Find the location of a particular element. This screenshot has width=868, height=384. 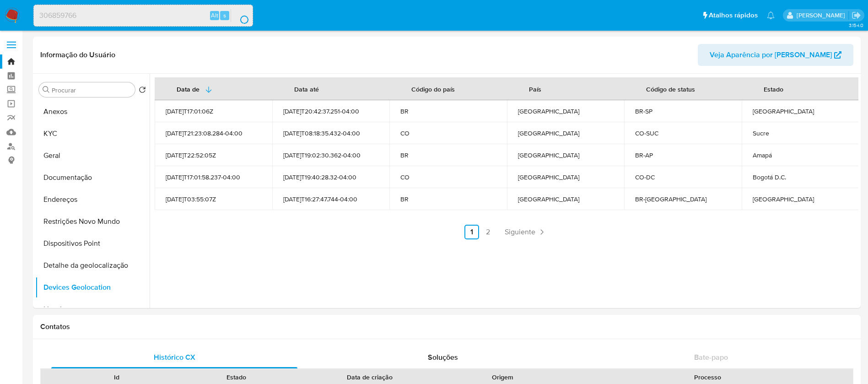

button: Anexos is located at coordinates (92, 112).